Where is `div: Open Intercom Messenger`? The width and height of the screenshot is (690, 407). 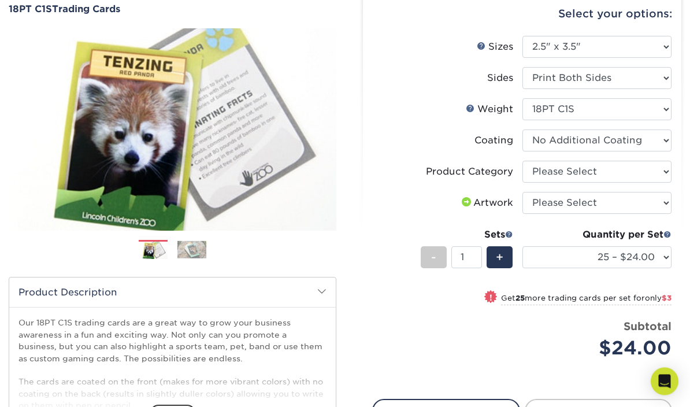 div: Open Intercom Messenger is located at coordinates (665, 382).